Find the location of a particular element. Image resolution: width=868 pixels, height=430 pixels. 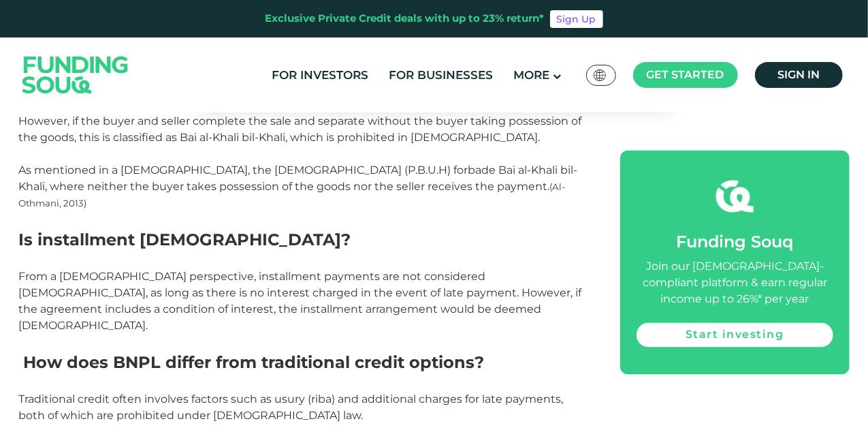

span: How does BNPL differ from traditional credit options? is located at coordinates (254, 362).